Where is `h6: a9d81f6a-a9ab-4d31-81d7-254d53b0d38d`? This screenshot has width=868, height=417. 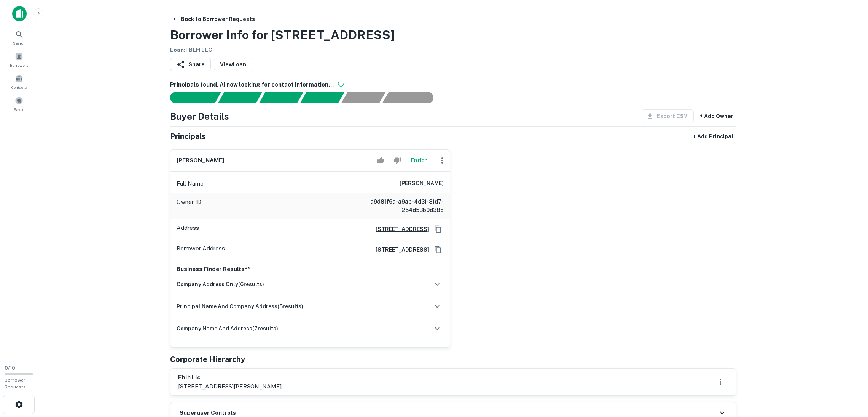
h6: a9d81f6a-a9ab-4d31-81d7-254d53b0d38d is located at coordinates (398, 206).